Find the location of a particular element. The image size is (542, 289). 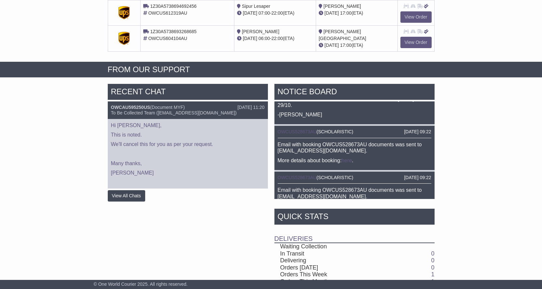

button: View All Chats is located at coordinates (126, 196).